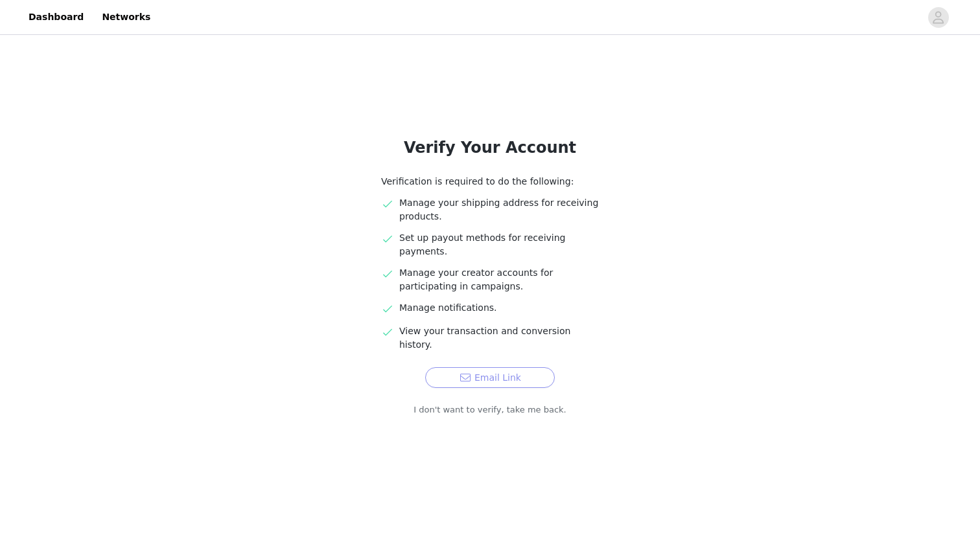 This screenshot has height=555, width=980. I want to click on h1: Verify Your Account, so click(490, 148).